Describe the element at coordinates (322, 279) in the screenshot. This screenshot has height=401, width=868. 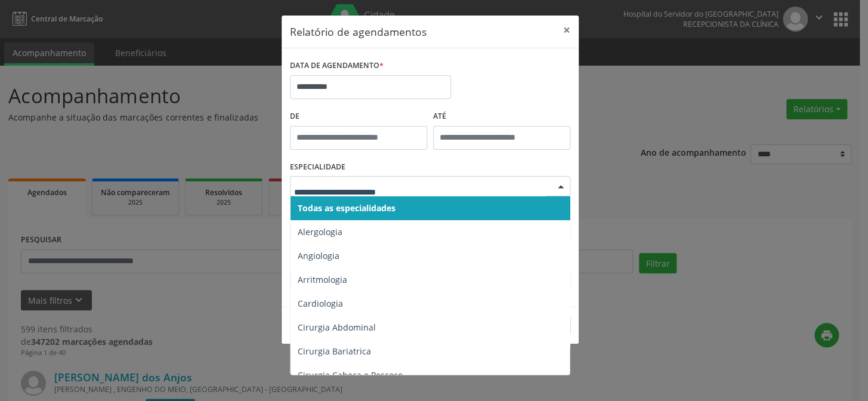
I see `span: Arritmologia` at that location.